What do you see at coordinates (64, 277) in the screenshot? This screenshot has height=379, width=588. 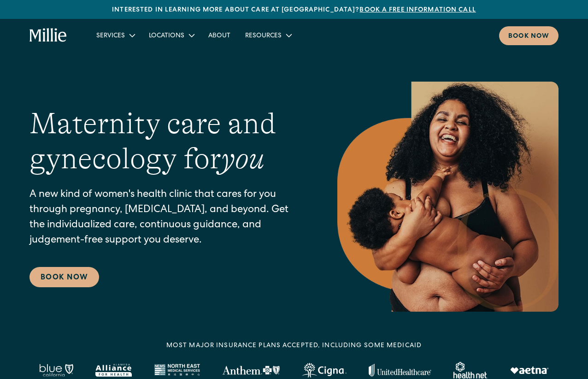 I see `a: Book Now` at bounding box center [64, 277].